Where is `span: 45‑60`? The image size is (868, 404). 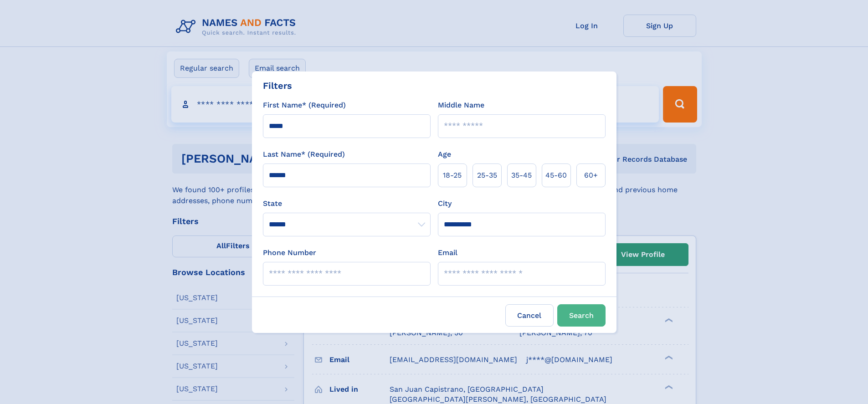
span: 45‑60 is located at coordinates (556, 176).